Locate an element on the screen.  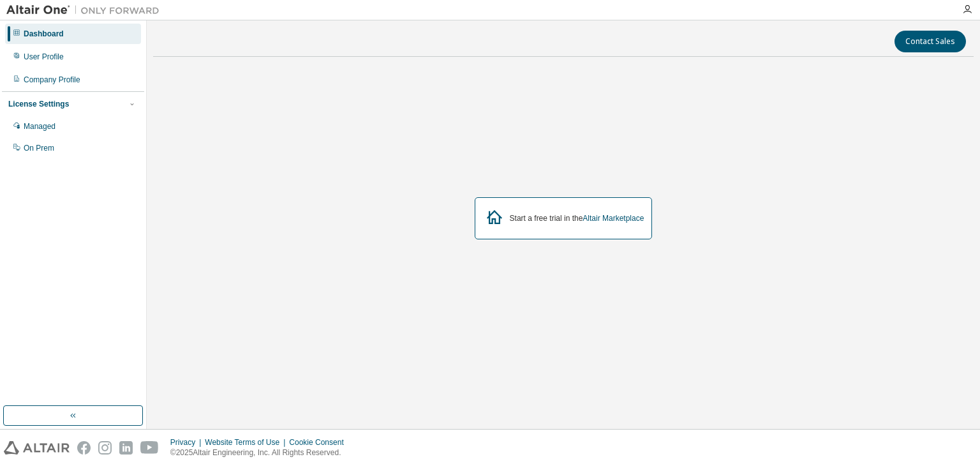
div: User Profile is located at coordinates (43, 57).